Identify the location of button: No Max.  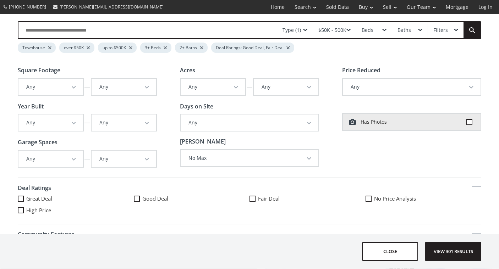
(249, 158).